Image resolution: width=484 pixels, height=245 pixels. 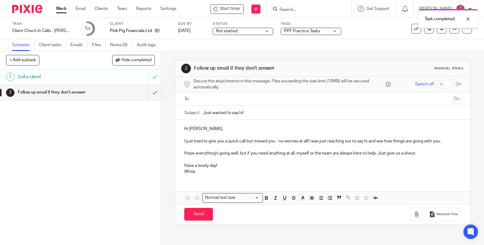 I want to click on input: Send, so click(x=198, y=215).